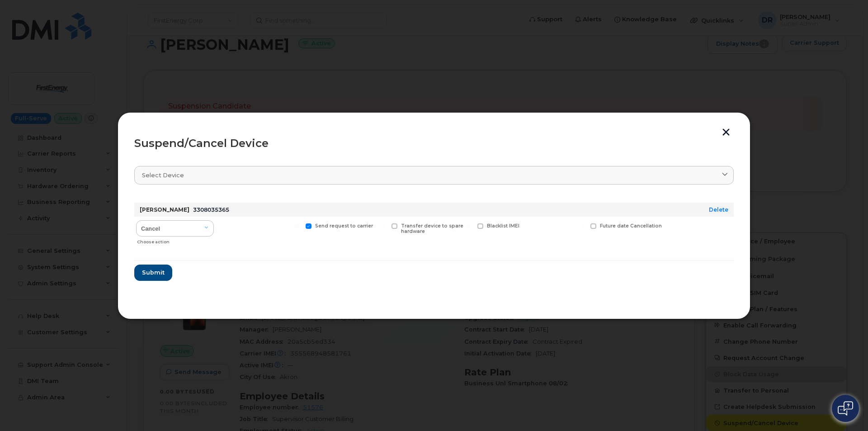 Image resolution: width=868 pixels, height=431 pixels. Describe the element at coordinates (383, 225) in the screenshot. I see `input: Transfer device to spare hardware` at that location.